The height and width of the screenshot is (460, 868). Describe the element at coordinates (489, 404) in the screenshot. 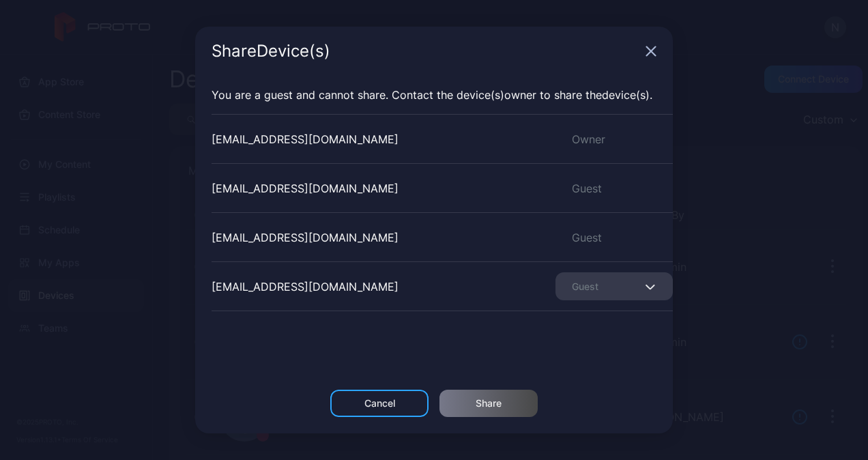

I see `div: Share` at that location.